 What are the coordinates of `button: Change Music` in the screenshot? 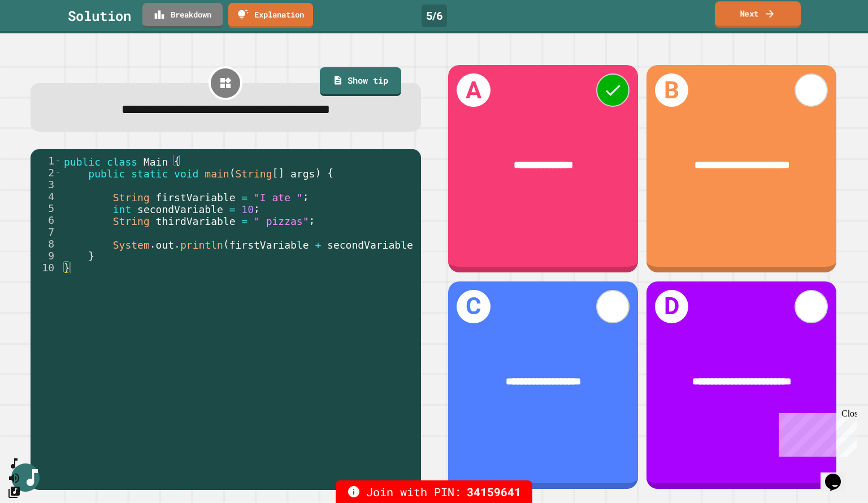 It's located at (14, 491).